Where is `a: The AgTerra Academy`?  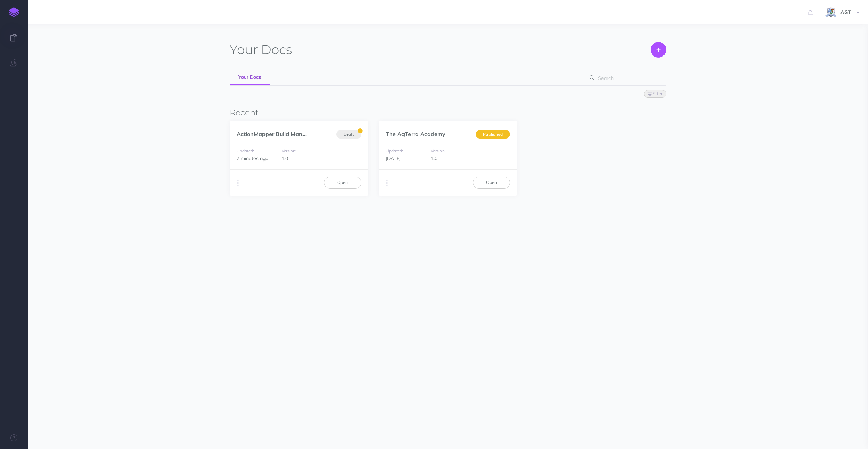
a: The AgTerra Academy is located at coordinates (415, 134).